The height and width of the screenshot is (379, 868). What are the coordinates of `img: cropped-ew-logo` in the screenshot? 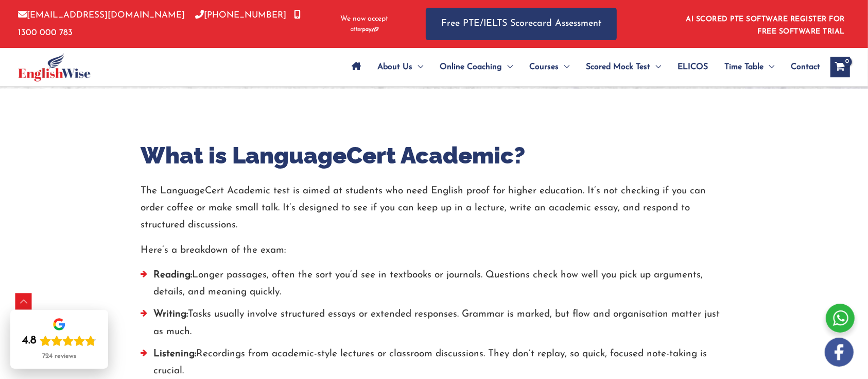 It's located at (54, 67).